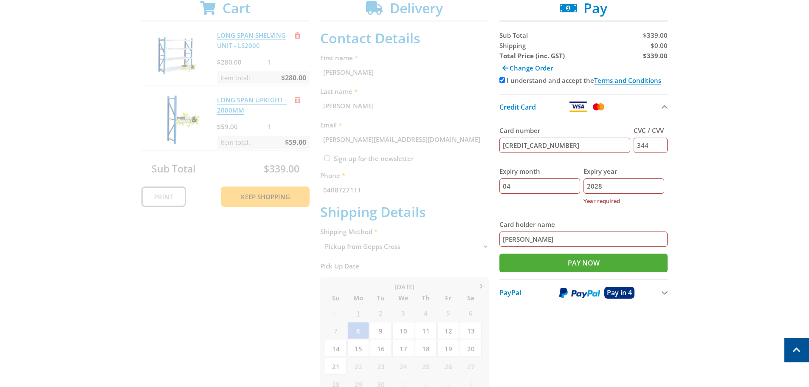  I want to click on span: PayPal, so click(510, 292).